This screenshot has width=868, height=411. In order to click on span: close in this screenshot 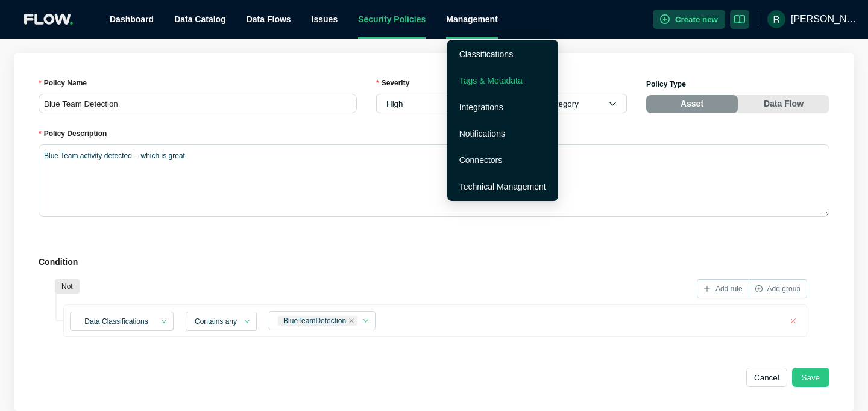, I will do `click(351, 321)`.